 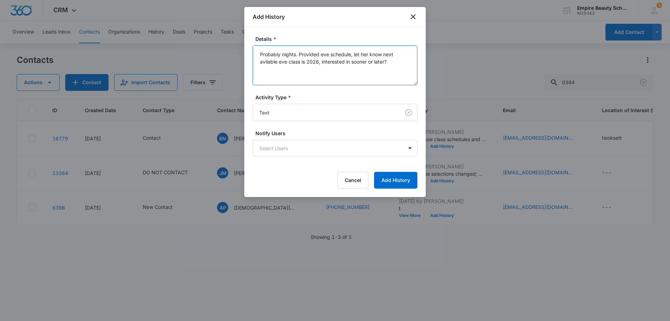 What do you see at coordinates (338, 133) in the screenshot?
I see `label: Notify Users` at bounding box center [338, 133].